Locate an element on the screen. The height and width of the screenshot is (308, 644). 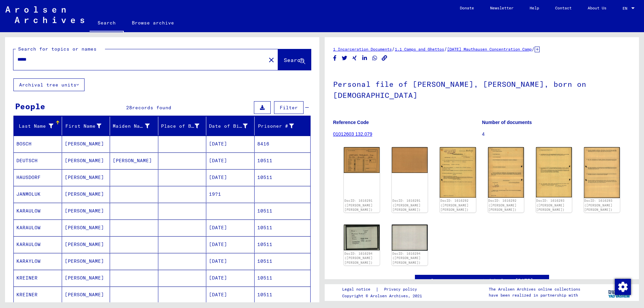
p: Copyright © Arolsen Archives, 2021 is located at coordinates (384, 296).